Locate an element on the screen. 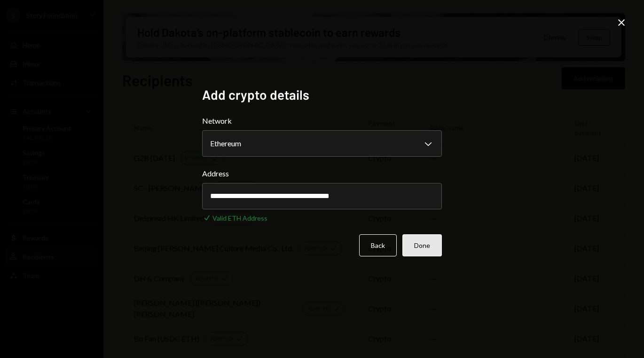 The width and height of the screenshot is (644, 358). button: Network is located at coordinates (322, 144).